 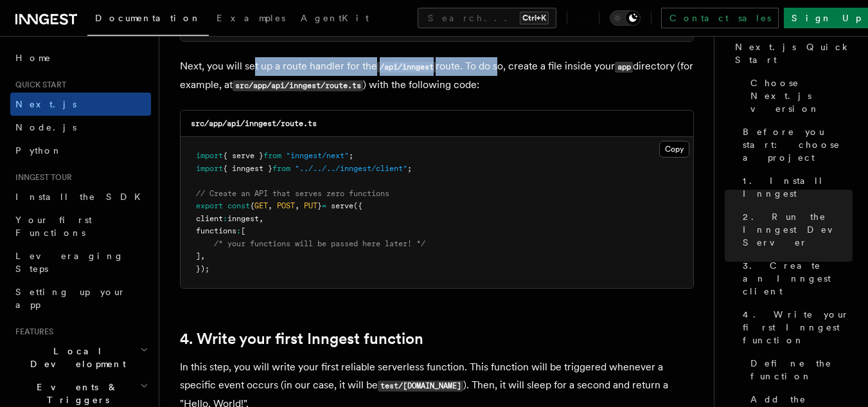 What do you see at coordinates (209, 205) in the screenshot?
I see `span: export` at bounding box center [209, 205].